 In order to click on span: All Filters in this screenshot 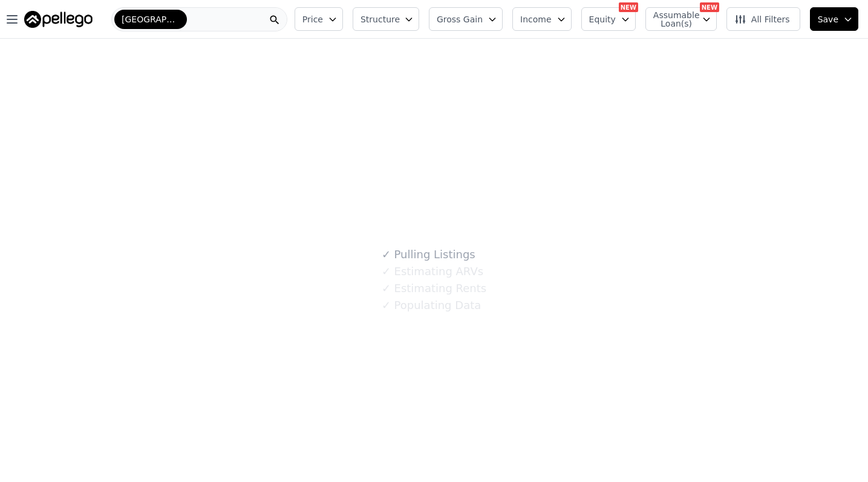, I will do `click(762, 19)`.